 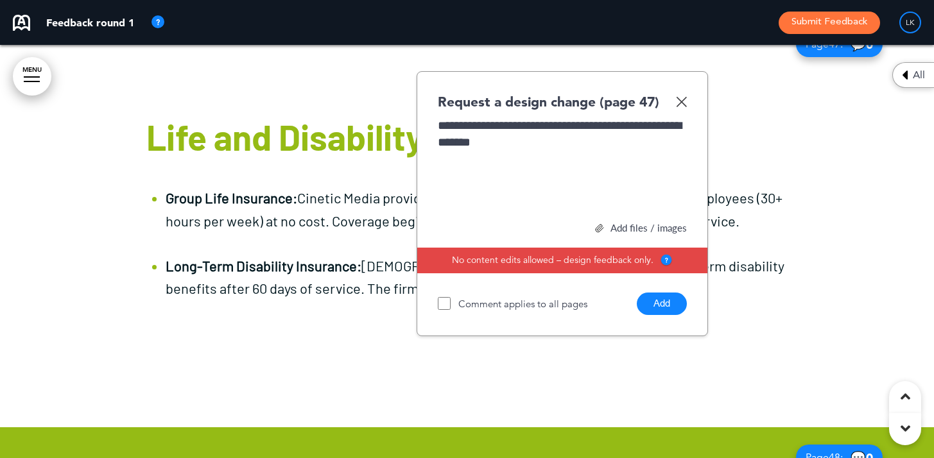 What do you see at coordinates (263, 266) in the screenshot?
I see `strong: Long-Term Disability Insurance:` at bounding box center [263, 266].